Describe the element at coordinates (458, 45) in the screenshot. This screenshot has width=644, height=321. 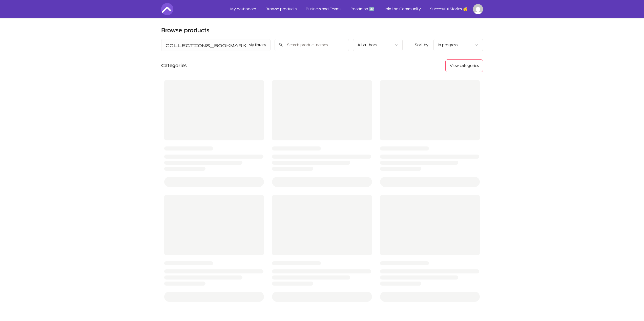
I see `button: Product sort options` at that location.